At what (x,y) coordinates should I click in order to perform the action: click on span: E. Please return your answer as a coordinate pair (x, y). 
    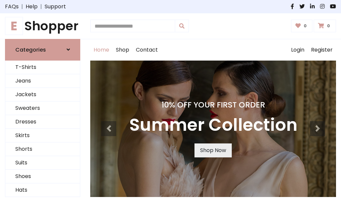
    Looking at the image, I should click on (14, 26).